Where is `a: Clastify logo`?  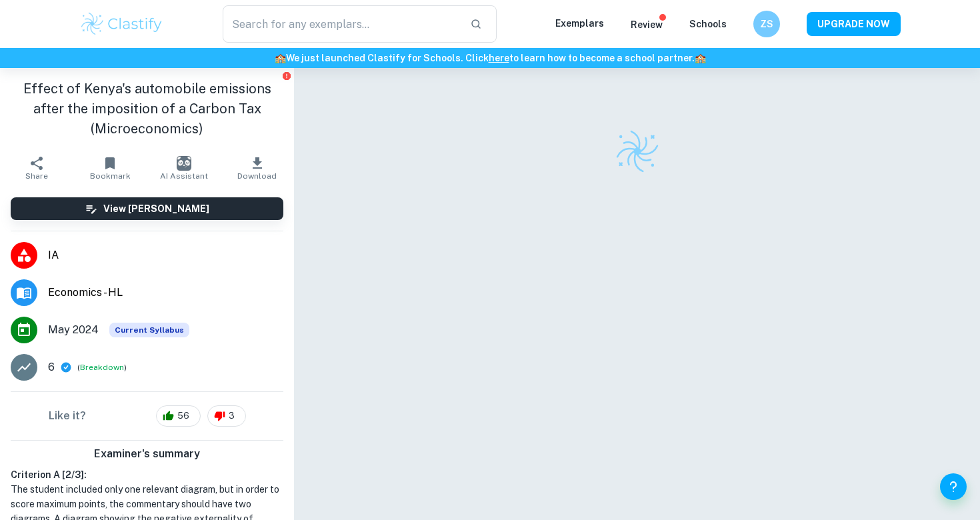 a: Clastify logo is located at coordinates (121, 24).